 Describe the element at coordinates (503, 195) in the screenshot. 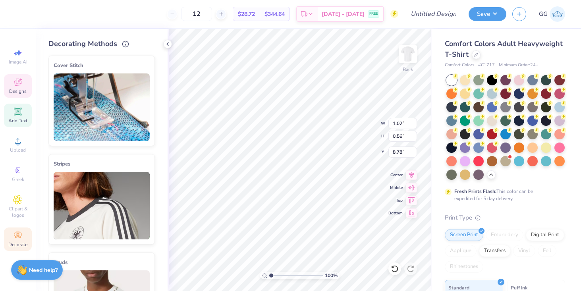

I see `div: This color can be expedited for 5 day delivery.` at that location.